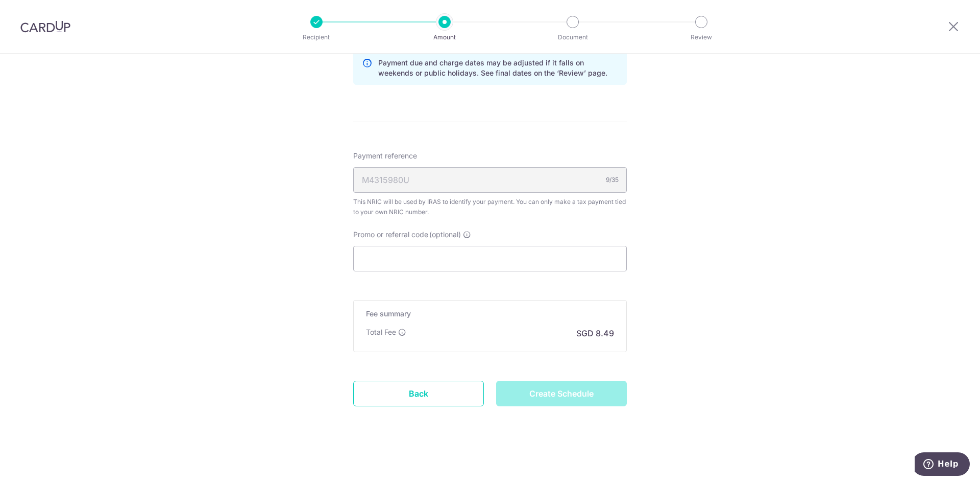 Image resolution: width=980 pixels, height=483 pixels. Describe the element at coordinates (573, 38) in the screenshot. I see `p: Document` at that location.